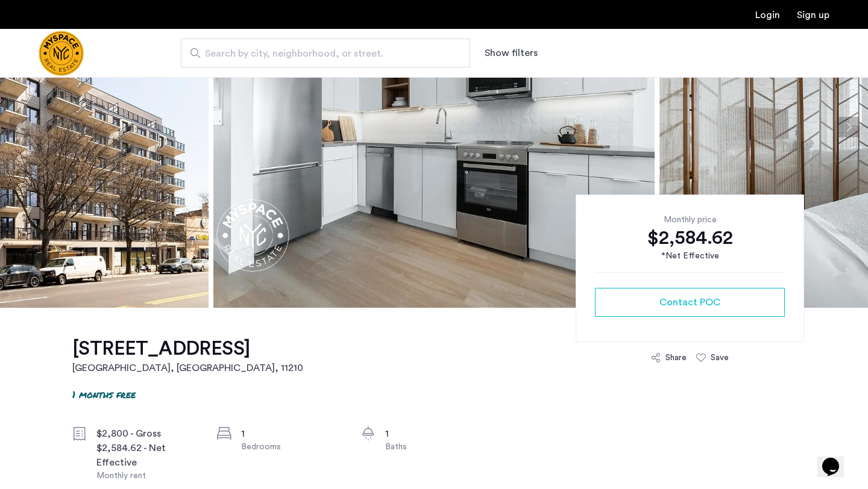 The width and height of the screenshot is (868, 489). Describe the element at coordinates (19, 127) in the screenshot. I see `button: Previous apartment` at that location.